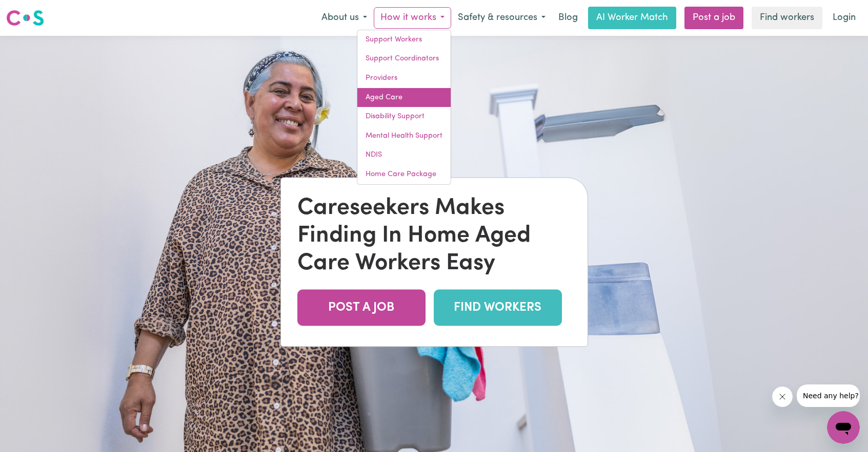  What do you see at coordinates (404, 107) in the screenshot?
I see `div: How it works` at bounding box center [404, 107].